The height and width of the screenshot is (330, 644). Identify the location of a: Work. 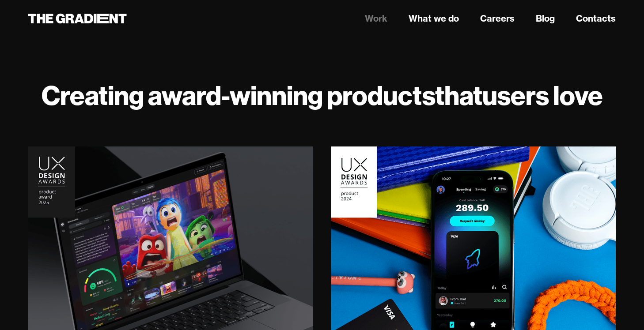
(376, 18).